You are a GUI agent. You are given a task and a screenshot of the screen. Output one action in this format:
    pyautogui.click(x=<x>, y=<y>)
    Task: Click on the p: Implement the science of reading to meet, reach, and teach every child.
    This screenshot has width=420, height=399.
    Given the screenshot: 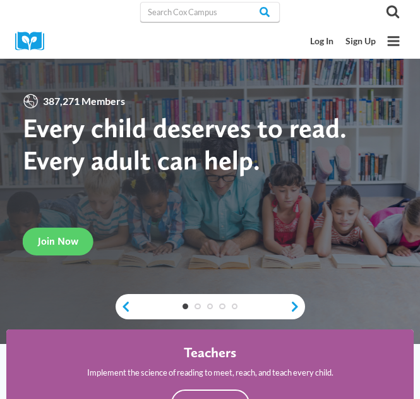 What is the action you would take?
    pyautogui.click(x=210, y=372)
    